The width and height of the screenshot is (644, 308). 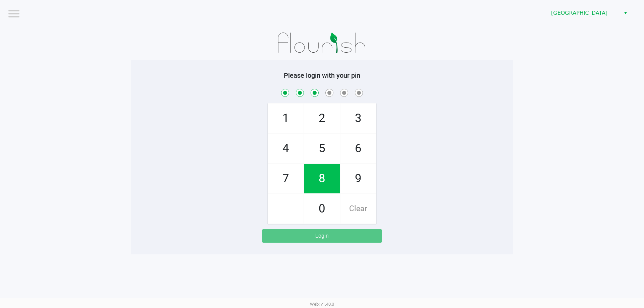 What do you see at coordinates (625, 13) in the screenshot?
I see `button: Select` at bounding box center [625, 13].